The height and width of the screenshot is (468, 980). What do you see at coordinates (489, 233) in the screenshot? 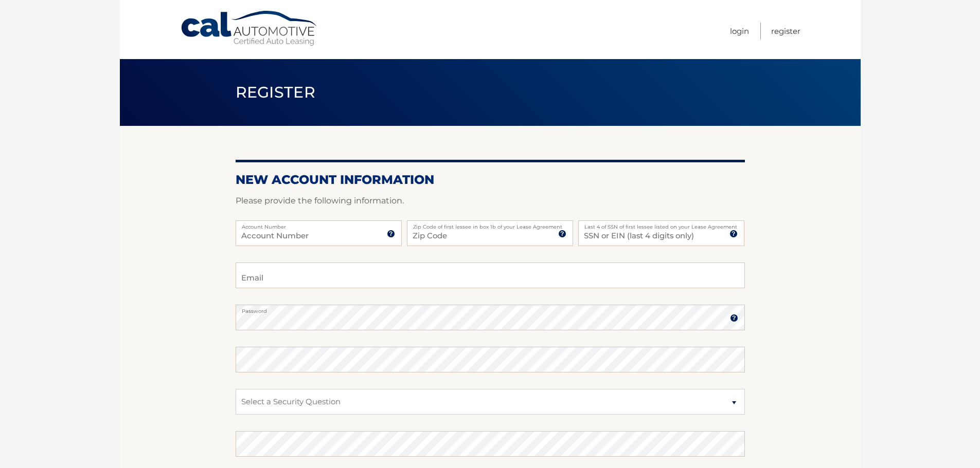
I see `input: Zip Code` at bounding box center [489, 233].